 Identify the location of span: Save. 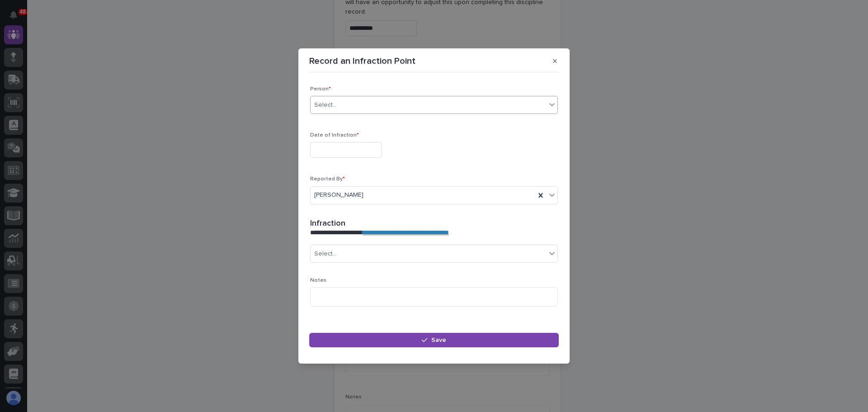
(438, 340).